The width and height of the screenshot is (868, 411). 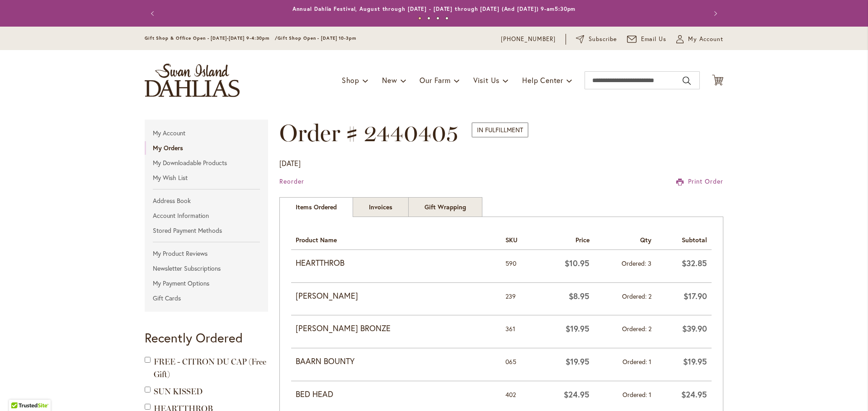 What do you see at coordinates (705, 39) in the screenshot?
I see `span: My Account` at bounding box center [705, 39].